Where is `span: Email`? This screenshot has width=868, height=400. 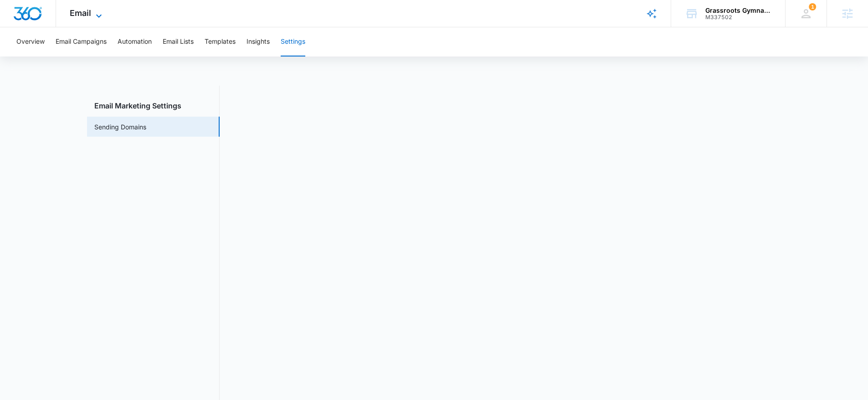
span: Email is located at coordinates (80, 13).